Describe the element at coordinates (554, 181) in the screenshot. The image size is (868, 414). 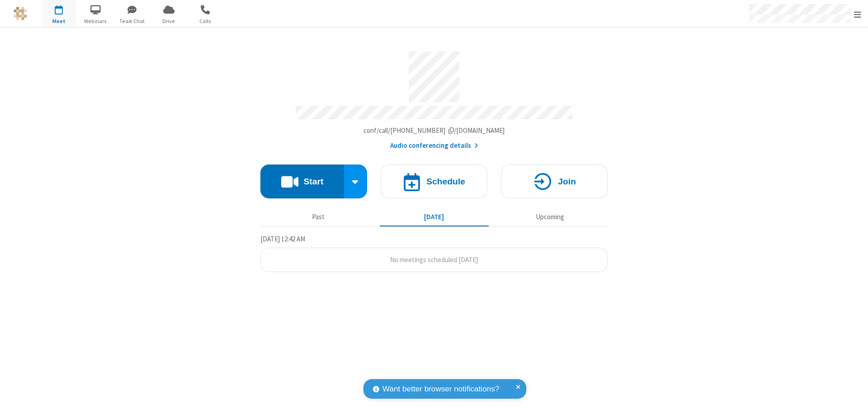
I see `button: Join` at that location.